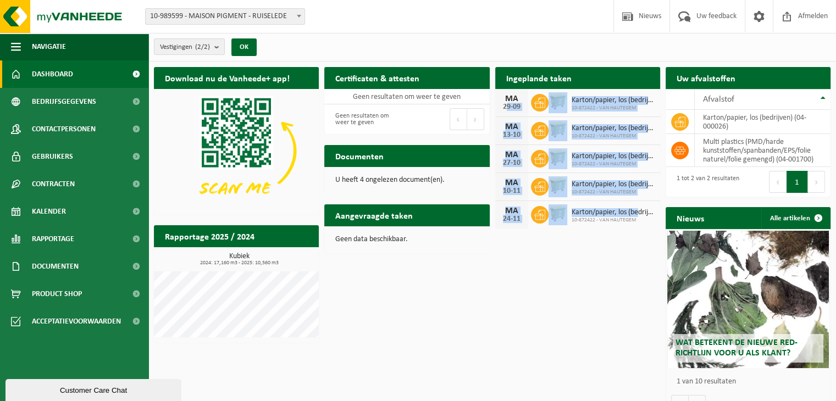 This screenshot has width=836, height=401. I want to click on span: Contracten, so click(53, 184).